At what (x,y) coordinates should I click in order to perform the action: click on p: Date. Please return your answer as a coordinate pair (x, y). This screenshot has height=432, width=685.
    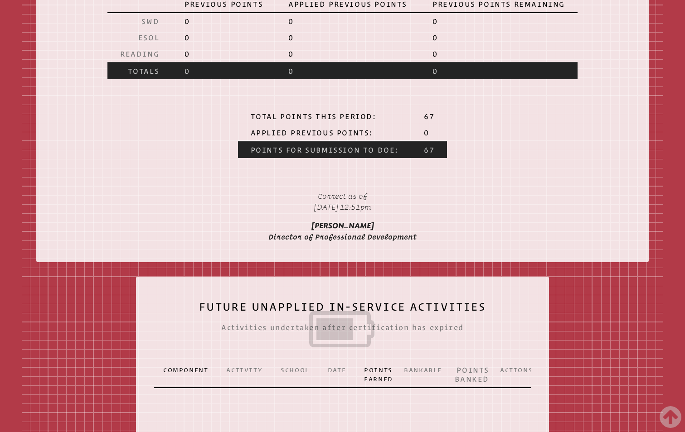
    Looking at the image, I should click on (337, 370).